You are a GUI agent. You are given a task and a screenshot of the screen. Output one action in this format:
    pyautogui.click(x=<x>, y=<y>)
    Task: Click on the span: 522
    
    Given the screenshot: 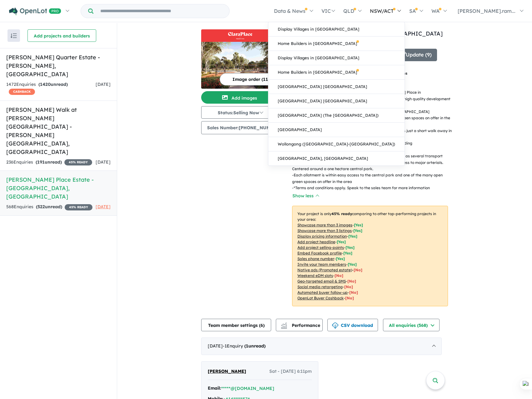 What is the action you would take?
    pyautogui.click(x=41, y=207)
    